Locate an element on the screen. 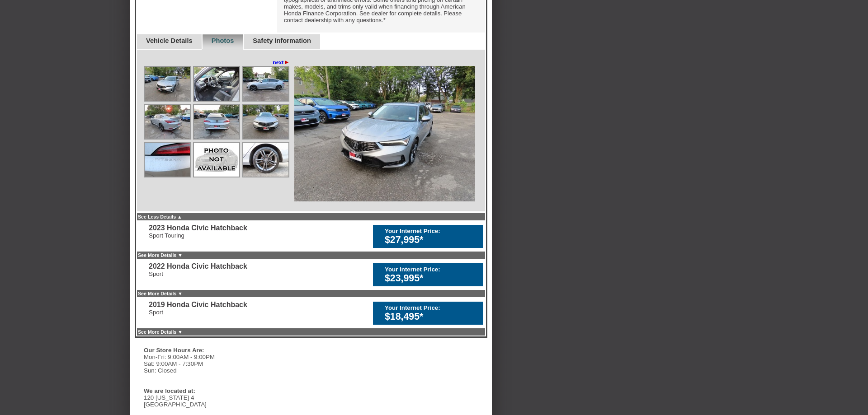  div: Sport Touring is located at coordinates (198, 236).